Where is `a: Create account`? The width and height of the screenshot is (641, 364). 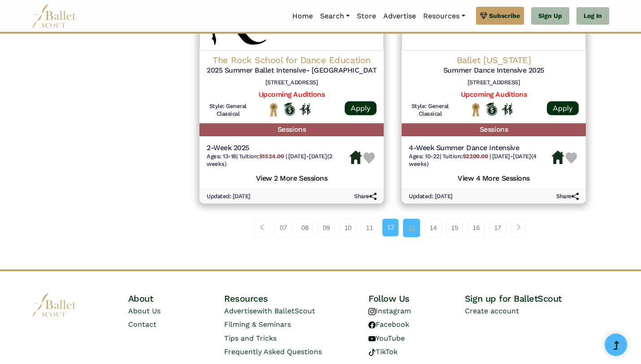
a: Create account is located at coordinates (492, 310).